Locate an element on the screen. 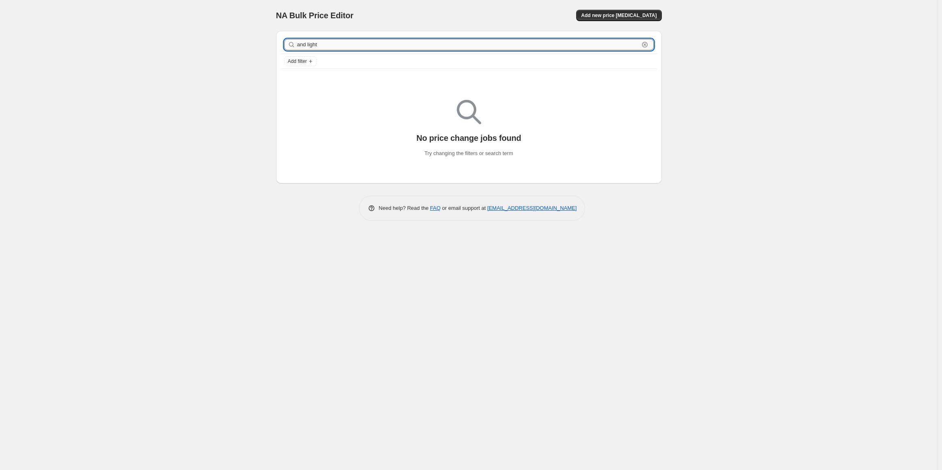 The width and height of the screenshot is (942, 470). button: Add filter is located at coordinates (300, 61).